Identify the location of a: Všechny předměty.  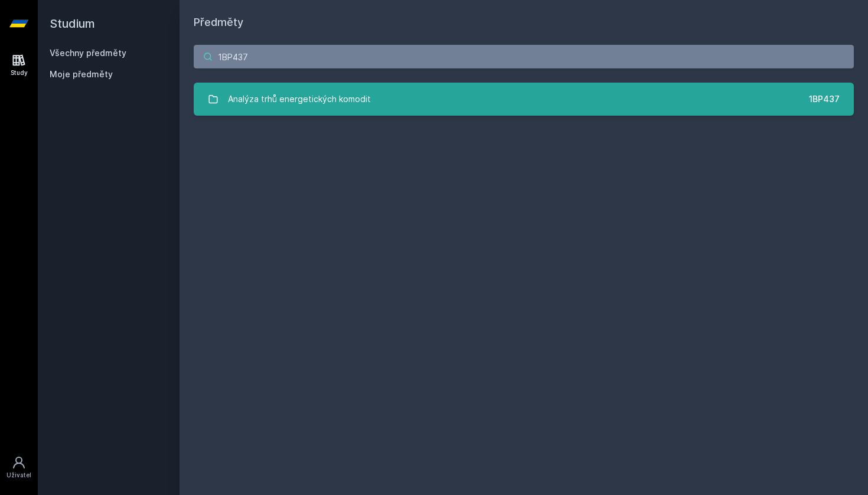
(88, 53).